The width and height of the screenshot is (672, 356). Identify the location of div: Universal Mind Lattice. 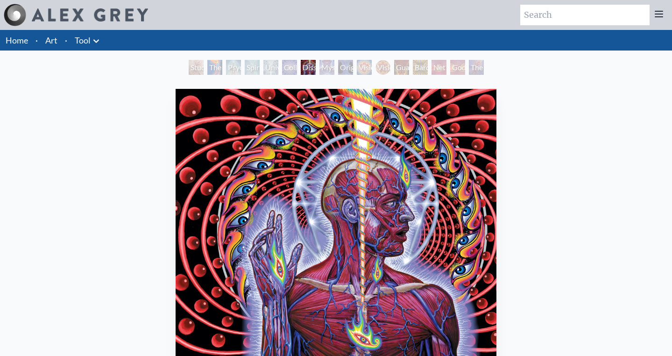
(271, 67).